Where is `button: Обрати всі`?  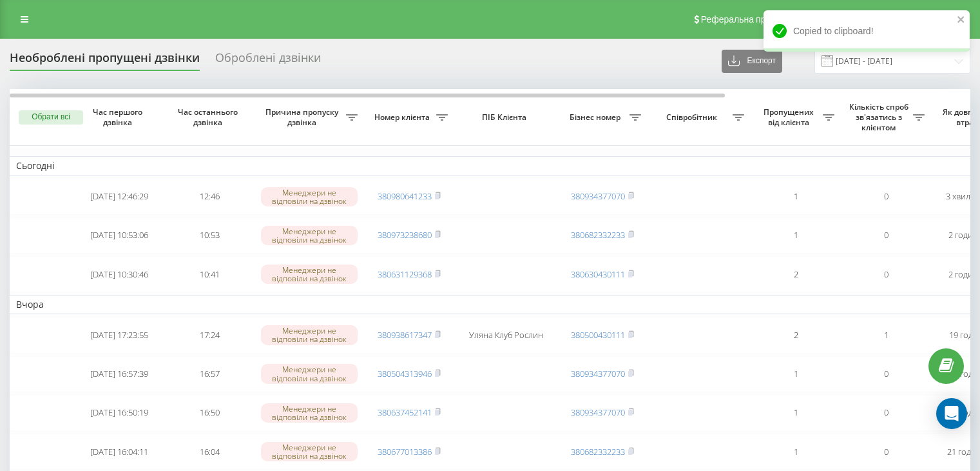 button: Обрати всі is located at coordinates (51, 118).